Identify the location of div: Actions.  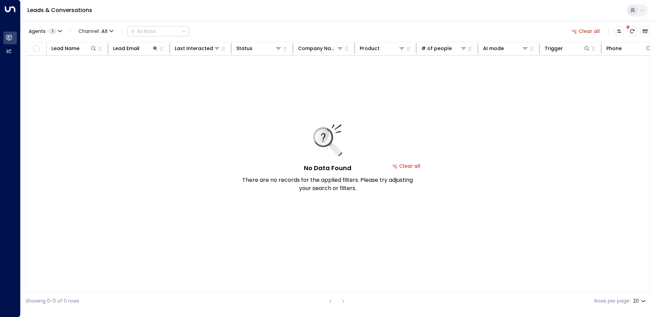
(143, 31).